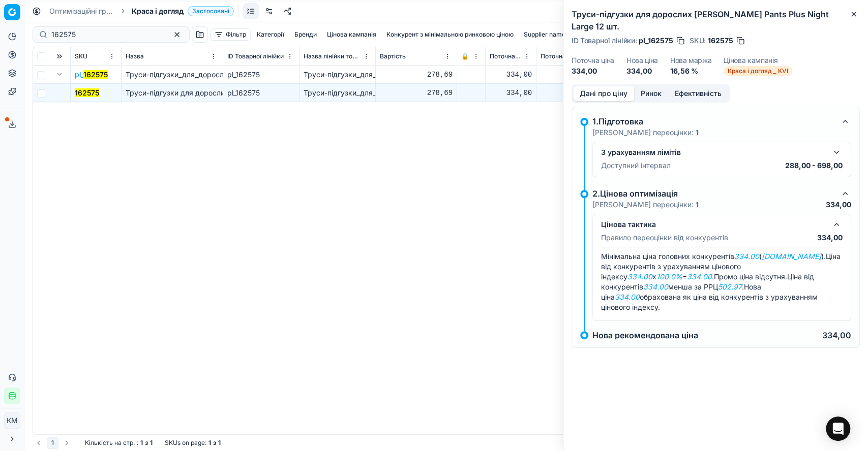 This screenshot has width=868, height=451. Describe the element at coordinates (814, 165) in the screenshot. I see `p: 288,00 - 698,00` at that location.